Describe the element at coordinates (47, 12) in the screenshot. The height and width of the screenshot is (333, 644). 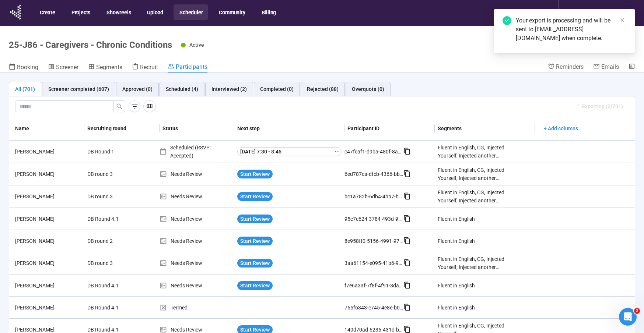
I see `button: Create` at that location.